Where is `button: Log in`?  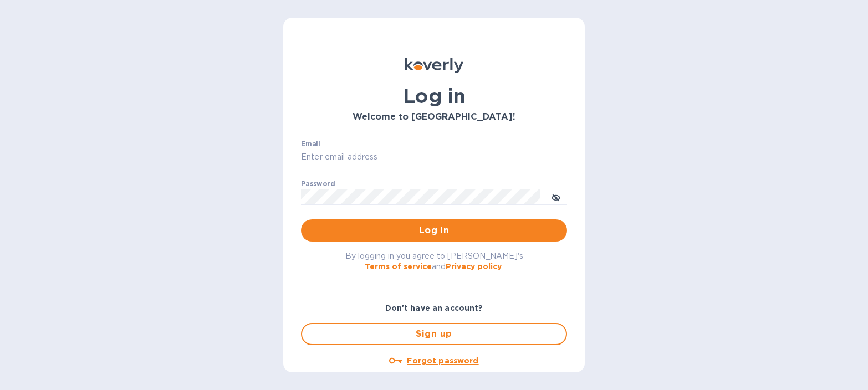
button: Log in is located at coordinates (434, 230).